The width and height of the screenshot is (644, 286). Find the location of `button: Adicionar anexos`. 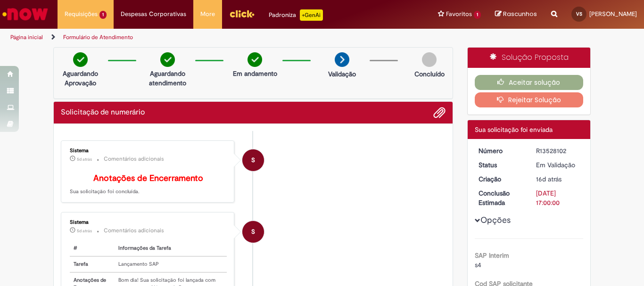

button: Adicionar anexos is located at coordinates (439, 113).